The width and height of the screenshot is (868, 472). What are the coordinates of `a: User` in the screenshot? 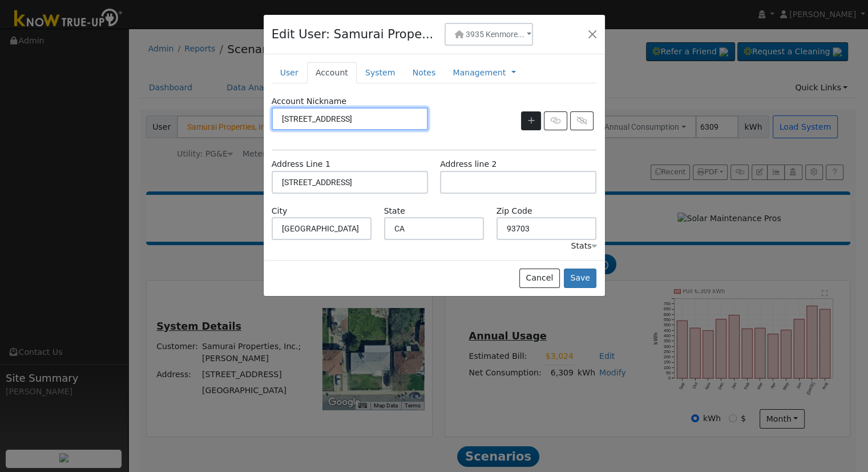 It's located at (289, 73).